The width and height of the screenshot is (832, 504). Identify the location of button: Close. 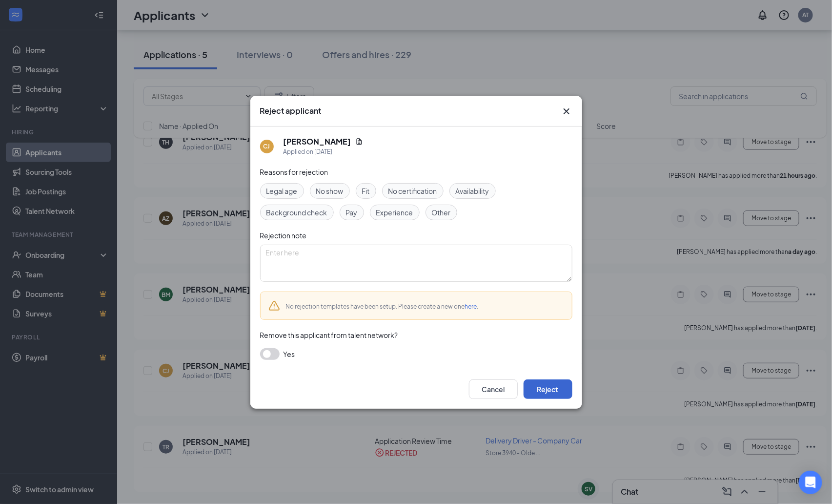
(567, 111).